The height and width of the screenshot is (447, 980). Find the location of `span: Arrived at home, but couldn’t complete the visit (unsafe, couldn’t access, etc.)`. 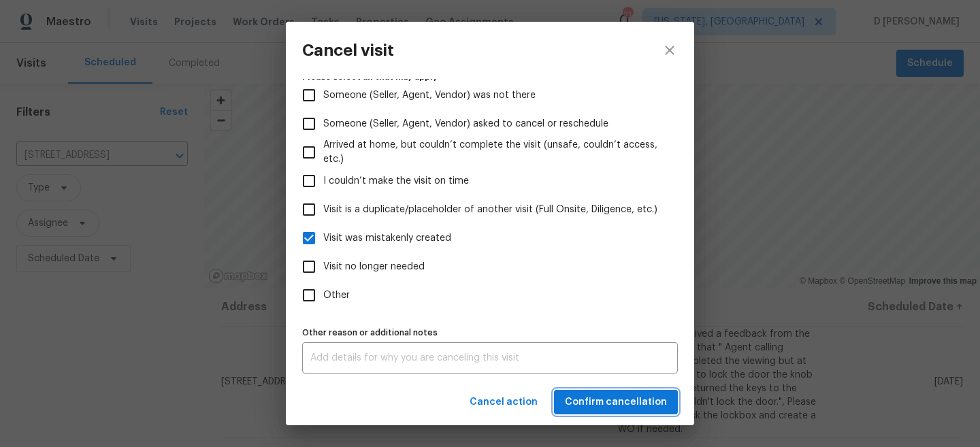

span: Arrived at home, but couldn’t complete the visit (unsafe, couldn’t access, etc.) is located at coordinates (495, 153).